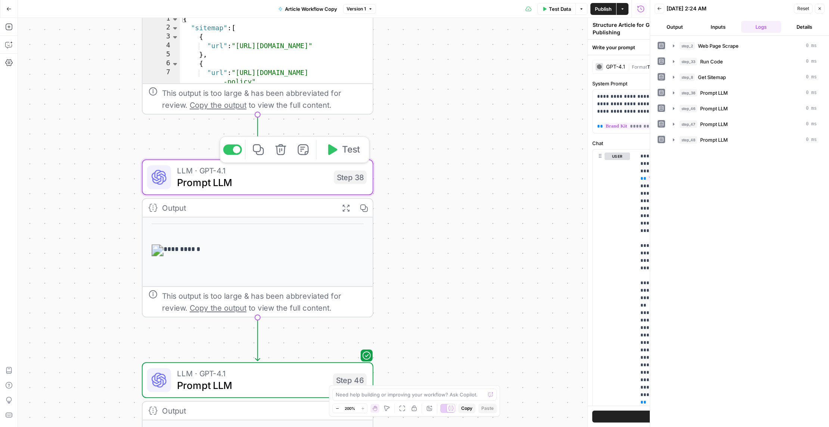  Describe the element at coordinates (350, 380) in the screenshot. I see `div: Step 46` at that location.